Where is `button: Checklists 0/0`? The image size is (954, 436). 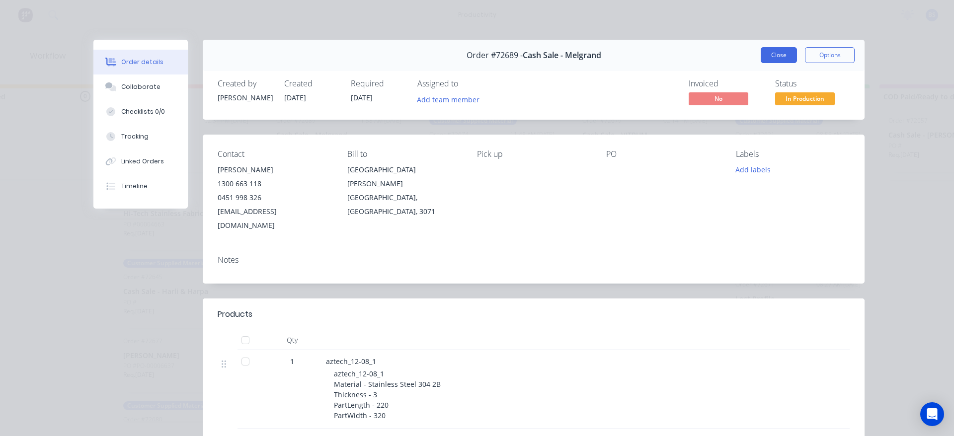 button: Checklists 0/0 is located at coordinates (141, 112).